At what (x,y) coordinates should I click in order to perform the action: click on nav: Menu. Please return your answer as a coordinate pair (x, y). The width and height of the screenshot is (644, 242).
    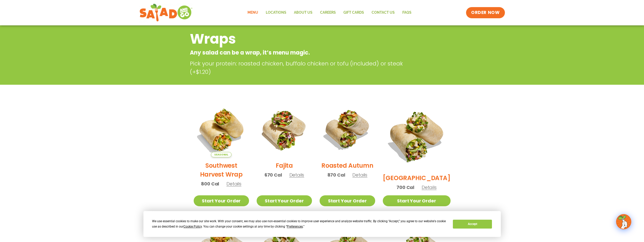
    Looking at the image, I should click on (330, 12).